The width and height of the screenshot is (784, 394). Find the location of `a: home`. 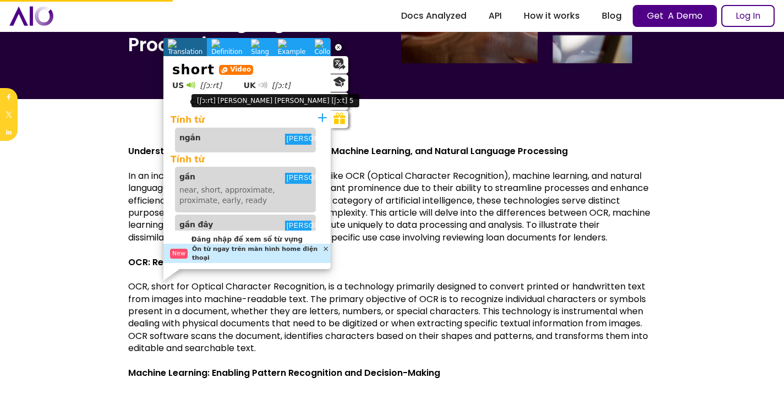

a: home is located at coordinates (31, 15).